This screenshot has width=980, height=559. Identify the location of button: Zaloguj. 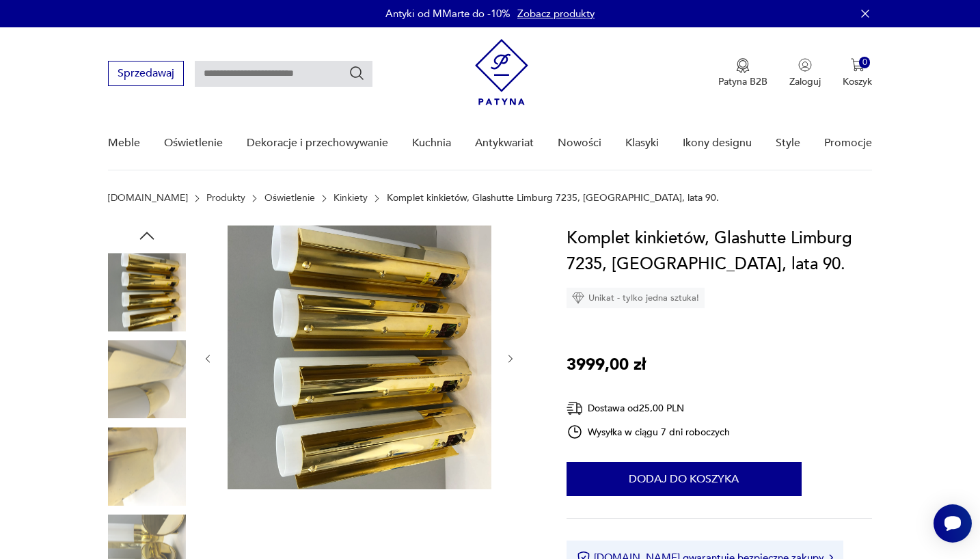
(805, 73).